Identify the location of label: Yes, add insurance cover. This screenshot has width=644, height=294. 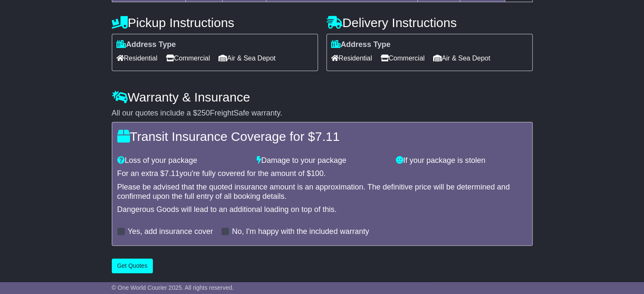
(170, 231).